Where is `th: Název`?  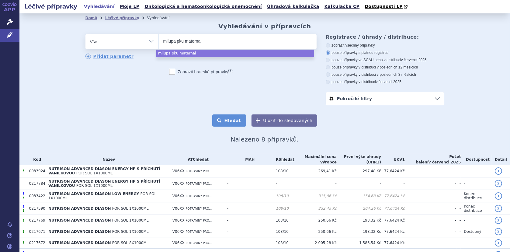
th: Název is located at coordinates (107, 159).